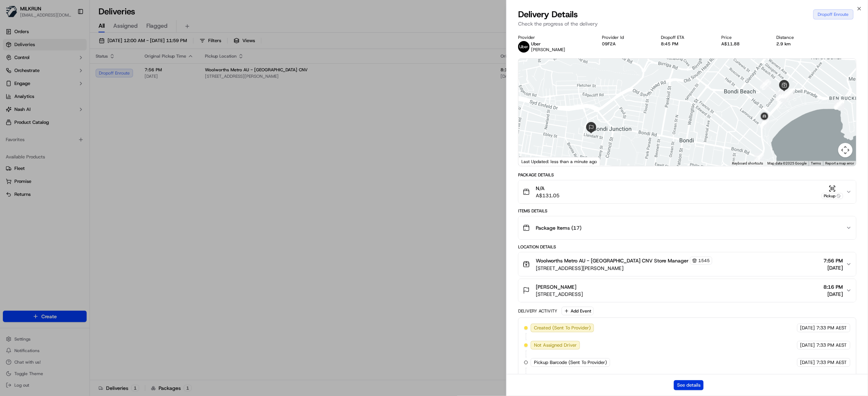 This screenshot has height=396, width=868. What do you see at coordinates (840, 105) in the screenshot?
I see `div: 18` at bounding box center [840, 105].